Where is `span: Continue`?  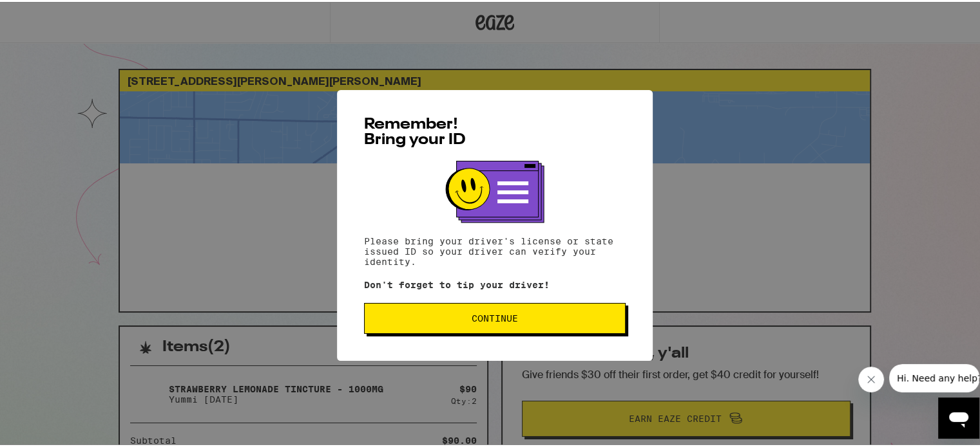
span: Continue is located at coordinates (495, 317).